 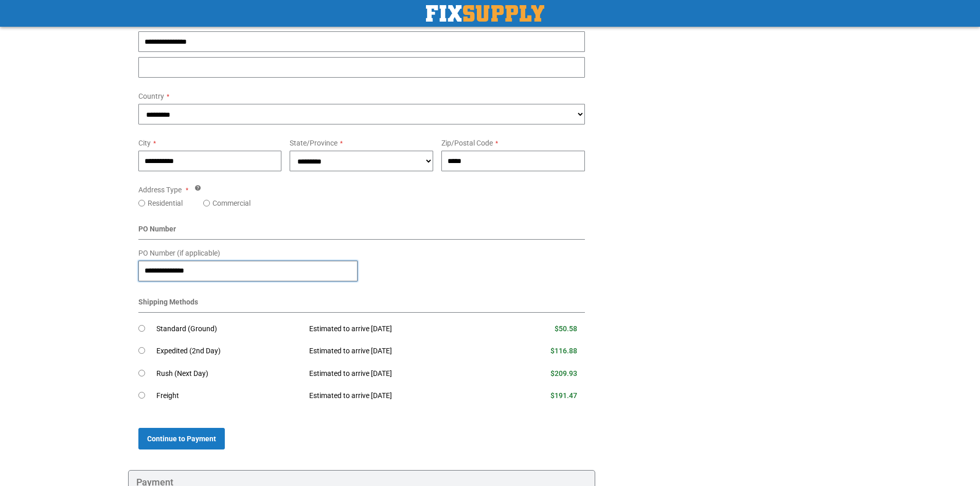 What do you see at coordinates (485, 13) in the screenshot?
I see `a: store logo` at bounding box center [485, 13].